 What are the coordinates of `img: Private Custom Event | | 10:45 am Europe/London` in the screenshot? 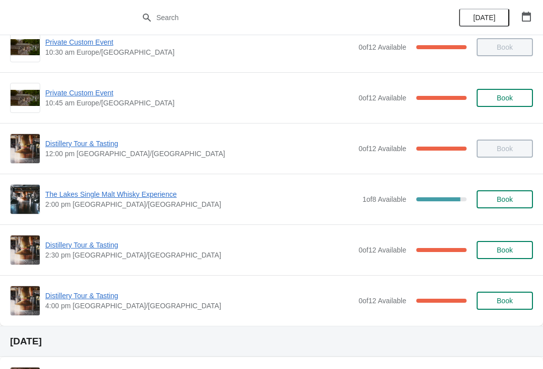 It's located at (25, 98).